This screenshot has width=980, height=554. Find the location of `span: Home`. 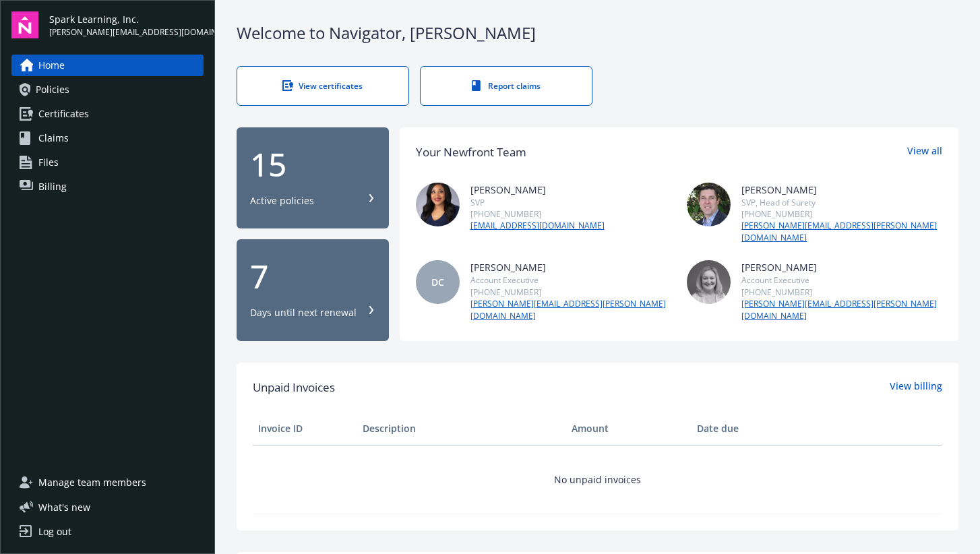

span: Home is located at coordinates (52, 65).